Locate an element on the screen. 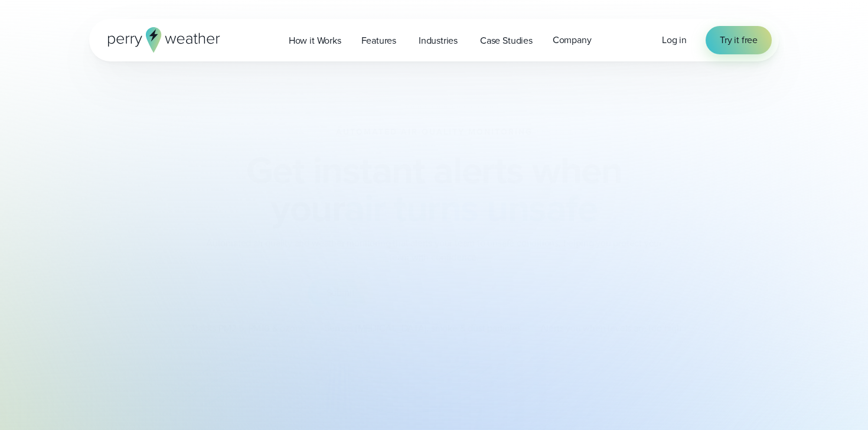  span: Industries is located at coordinates (438, 41).